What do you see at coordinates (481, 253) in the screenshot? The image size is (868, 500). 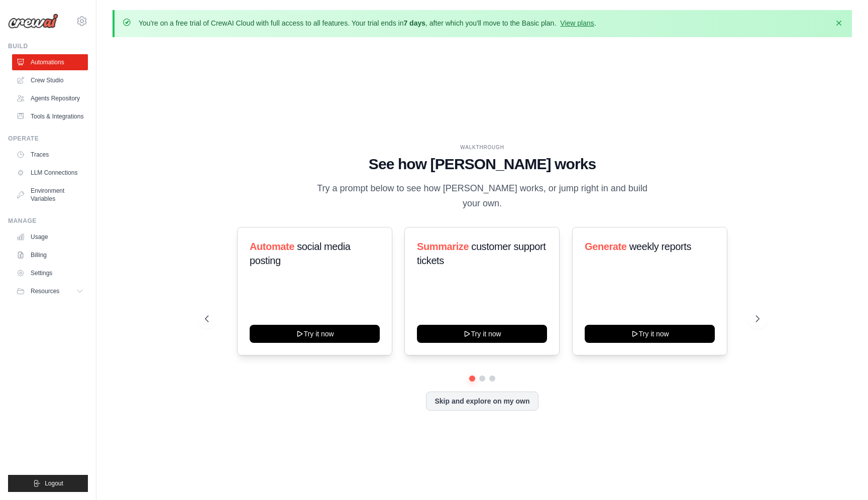 I see `span: customer support tickets` at bounding box center [481, 253].